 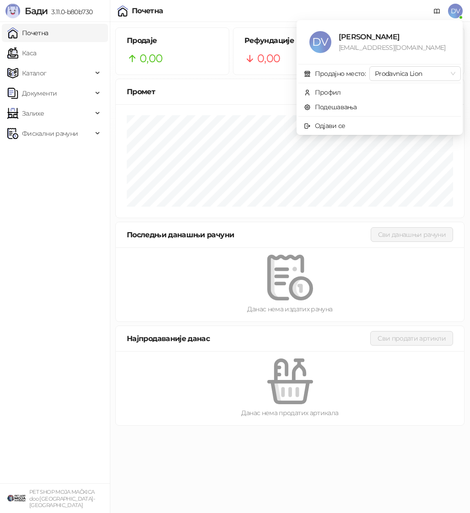 What do you see at coordinates (290, 413) in the screenshot?
I see `div: Данас нема продатих артикала` at bounding box center [290, 413].